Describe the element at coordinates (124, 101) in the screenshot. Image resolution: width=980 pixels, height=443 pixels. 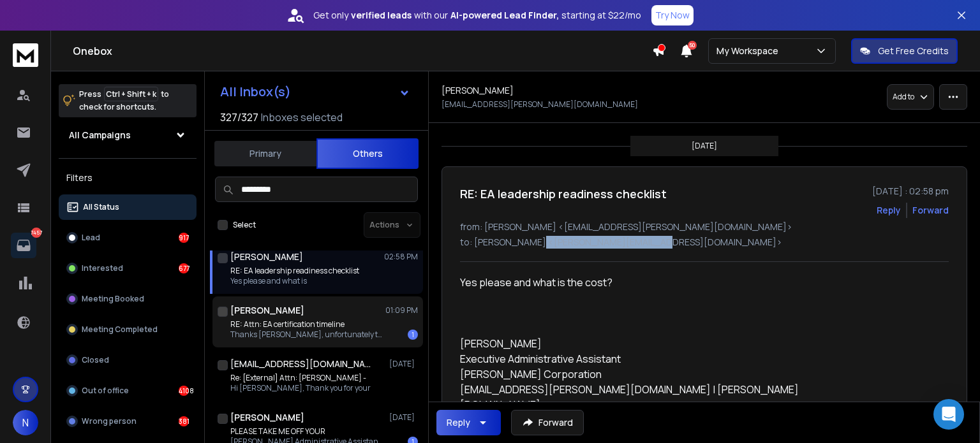
I see `p: Press to check for shortcuts.` at that location.